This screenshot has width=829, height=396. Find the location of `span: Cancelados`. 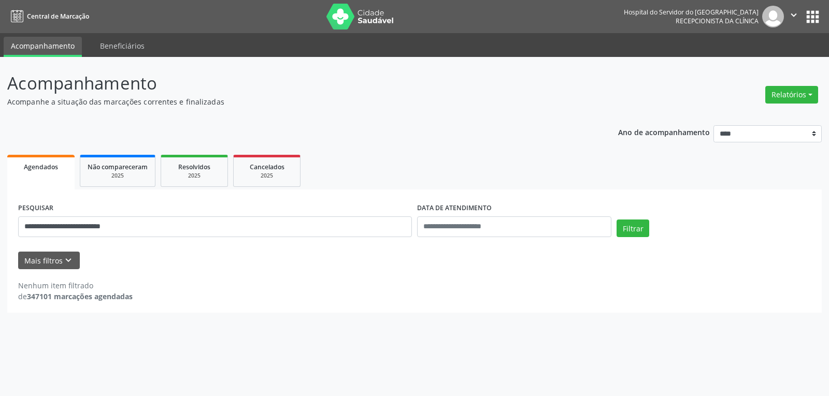

span: Cancelados is located at coordinates (267, 167).